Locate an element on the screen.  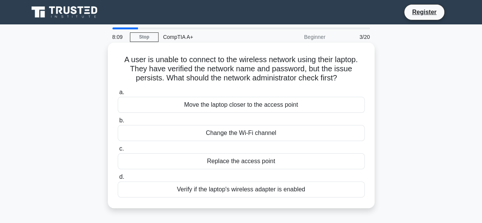
span: b. is located at coordinates (122, 120).